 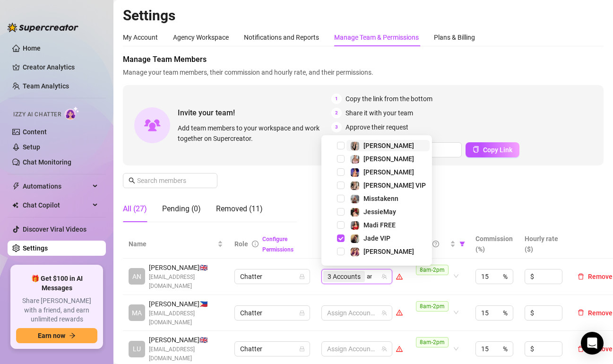 I want to click on span: Jade VIP, so click(x=376, y=238).